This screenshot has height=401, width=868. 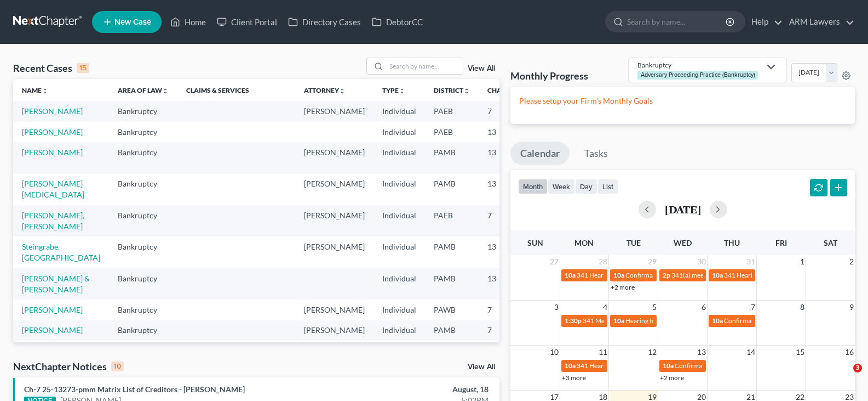 What do you see at coordinates (802, 262) in the screenshot?
I see `span: 1` at bounding box center [802, 262].